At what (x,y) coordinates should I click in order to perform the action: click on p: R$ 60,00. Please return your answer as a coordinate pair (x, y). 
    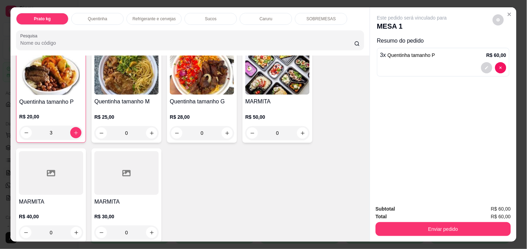
    Looking at the image, I should click on (496, 55).